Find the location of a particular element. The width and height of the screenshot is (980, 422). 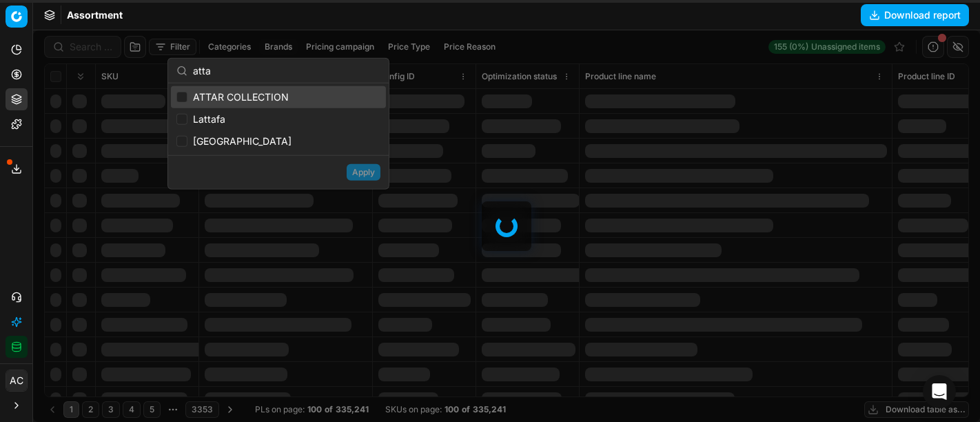

button: Download report is located at coordinates (914, 15).